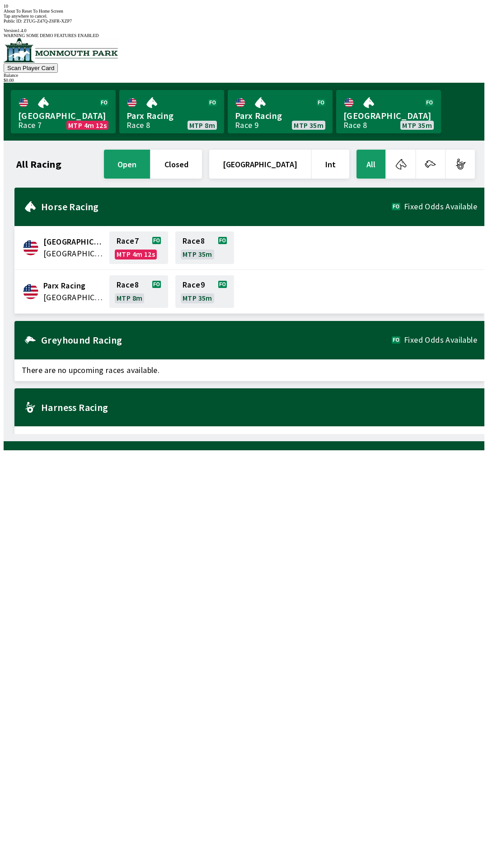  What do you see at coordinates (127, 241) in the screenshot?
I see `span: Race 7` at bounding box center [127, 241].